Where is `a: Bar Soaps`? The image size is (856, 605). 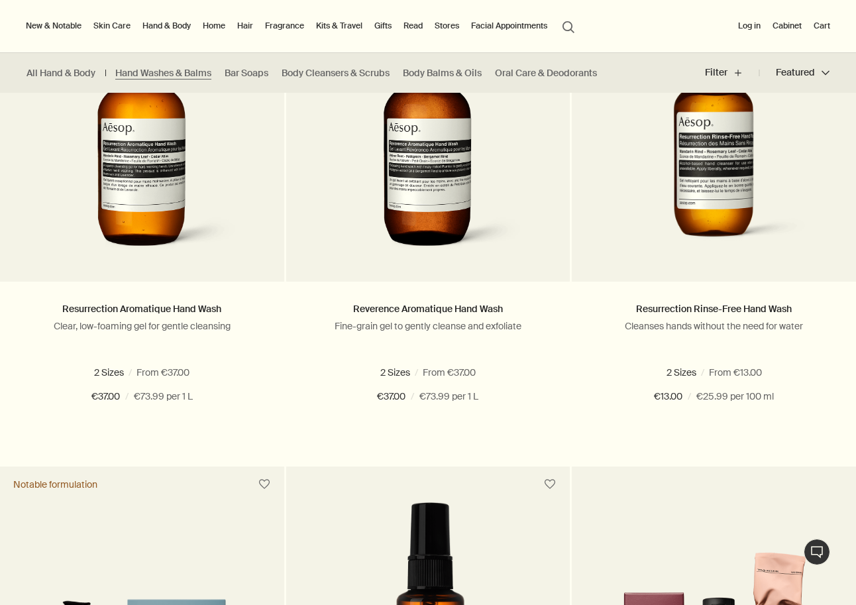 a: Bar Soaps is located at coordinates (246, 73).